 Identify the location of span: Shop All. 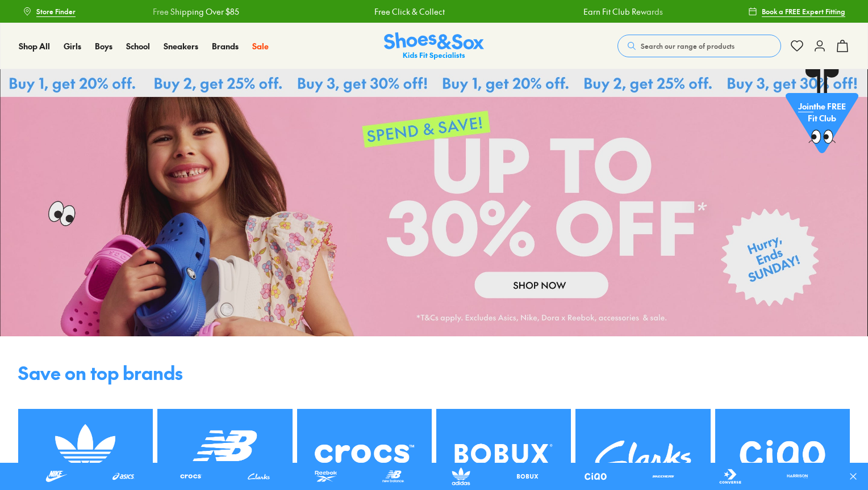
(34, 46).